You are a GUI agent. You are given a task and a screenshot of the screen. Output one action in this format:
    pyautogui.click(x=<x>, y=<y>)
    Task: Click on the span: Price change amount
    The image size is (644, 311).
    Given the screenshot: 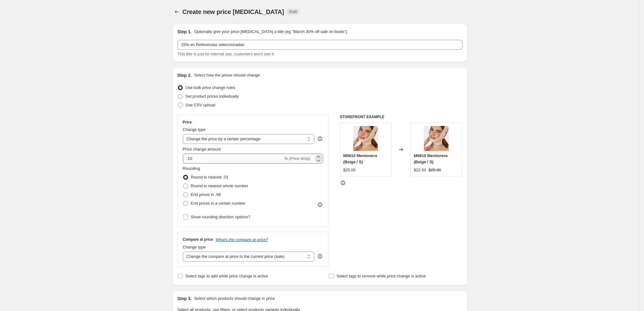 What is the action you would take?
    pyautogui.click(x=202, y=149)
    